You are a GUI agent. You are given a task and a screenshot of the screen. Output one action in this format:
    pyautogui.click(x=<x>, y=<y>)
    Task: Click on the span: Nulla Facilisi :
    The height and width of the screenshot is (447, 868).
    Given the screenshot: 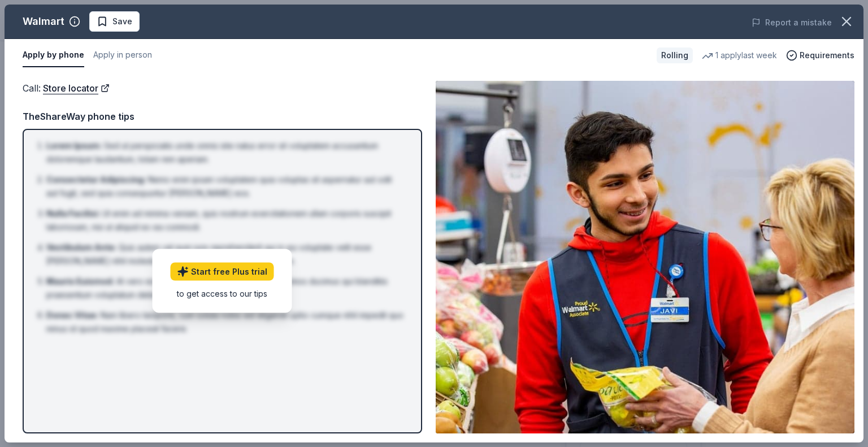 What is the action you would take?
    pyautogui.click(x=73, y=213)
    